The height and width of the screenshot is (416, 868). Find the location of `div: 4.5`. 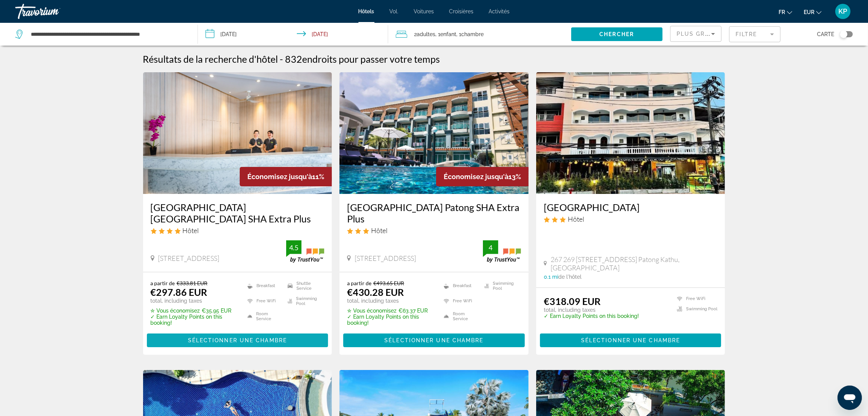

div: 4.5 is located at coordinates (294, 248).